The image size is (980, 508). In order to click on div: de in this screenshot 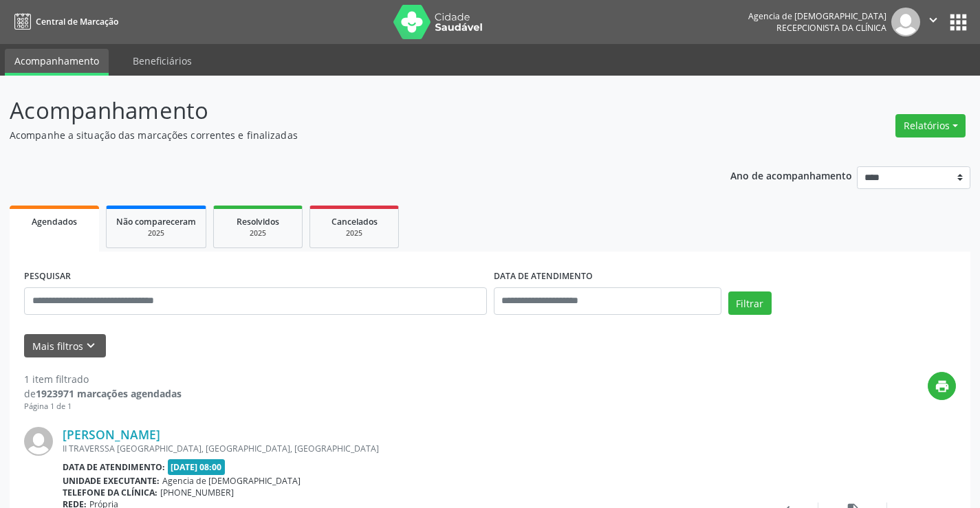, I will do `click(102, 394)`.